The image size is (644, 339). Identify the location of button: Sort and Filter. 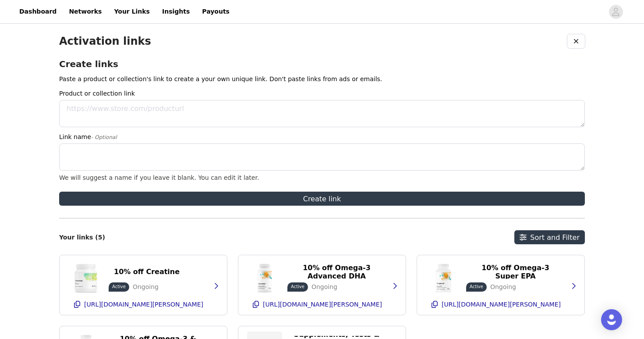
(549, 237).